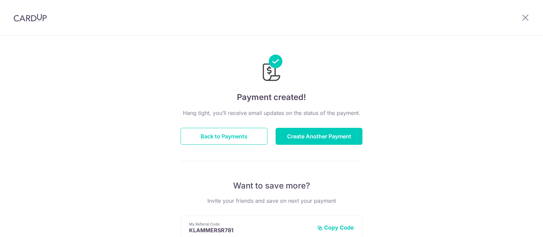  I want to click on img: Payments, so click(271, 69).